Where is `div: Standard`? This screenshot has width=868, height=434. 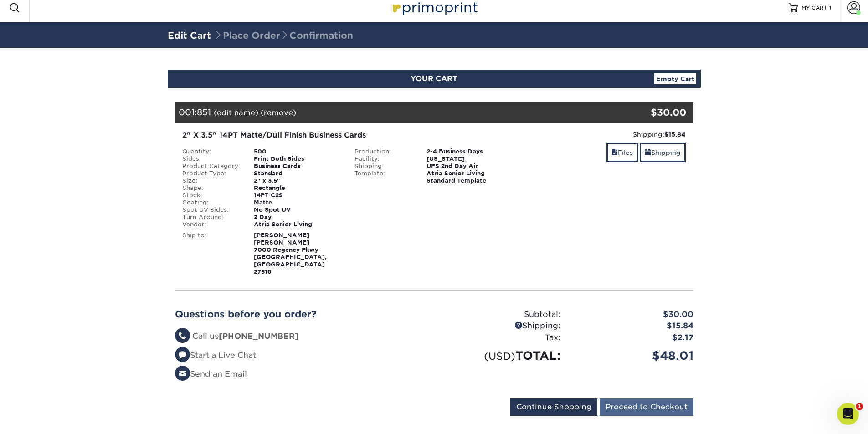 div: Standard is located at coordinates (297, 174).